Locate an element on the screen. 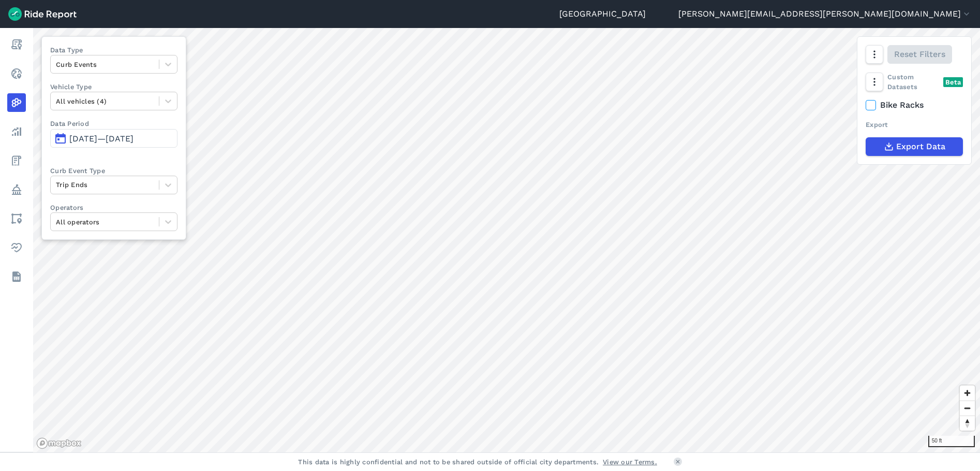 The image size is (980, 471). a: Realtime is located at coordinates (16, 74).